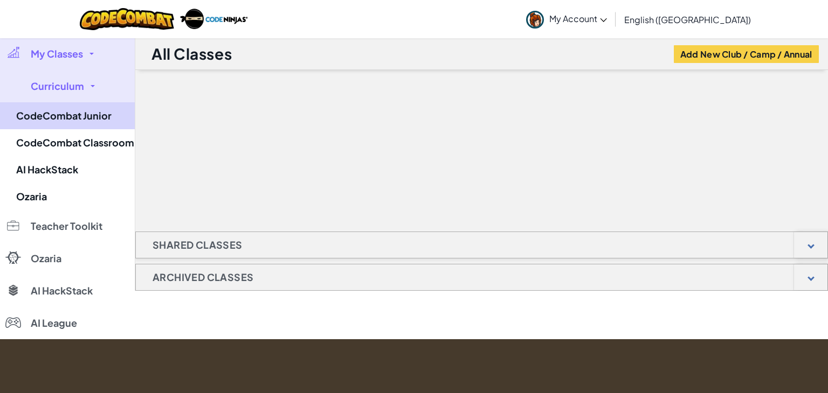 This screenshot has height=393, width=828. Describe the element at coordinates (127, 19) in the screenshot. I see `a: CodeCombat logo` at that location.